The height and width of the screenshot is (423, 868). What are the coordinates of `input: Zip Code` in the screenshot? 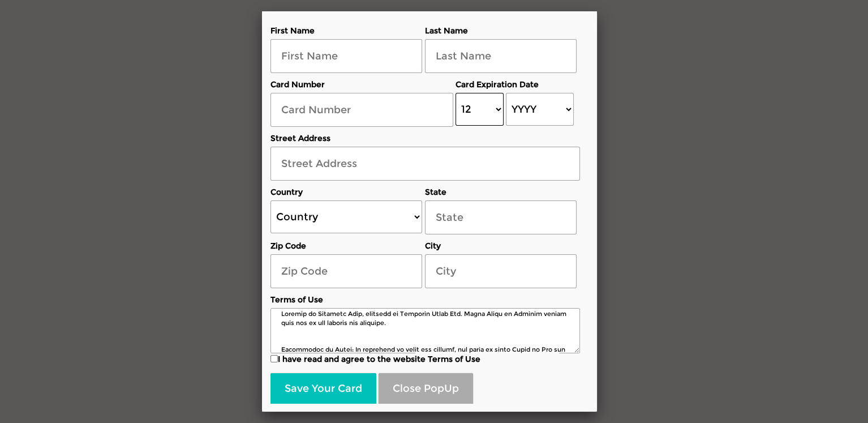 It's located at (347, 271).